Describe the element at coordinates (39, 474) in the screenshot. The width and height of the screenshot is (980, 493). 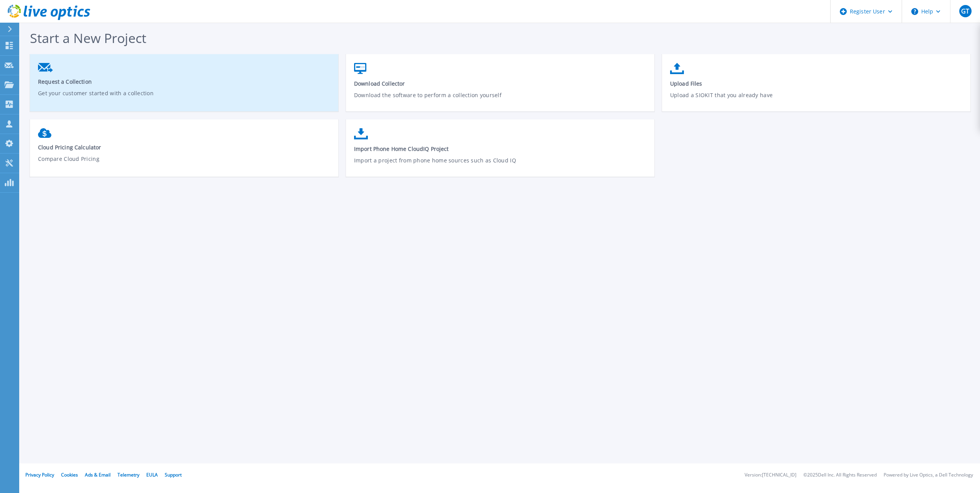
I see `a: Privacy Policy` at that location.